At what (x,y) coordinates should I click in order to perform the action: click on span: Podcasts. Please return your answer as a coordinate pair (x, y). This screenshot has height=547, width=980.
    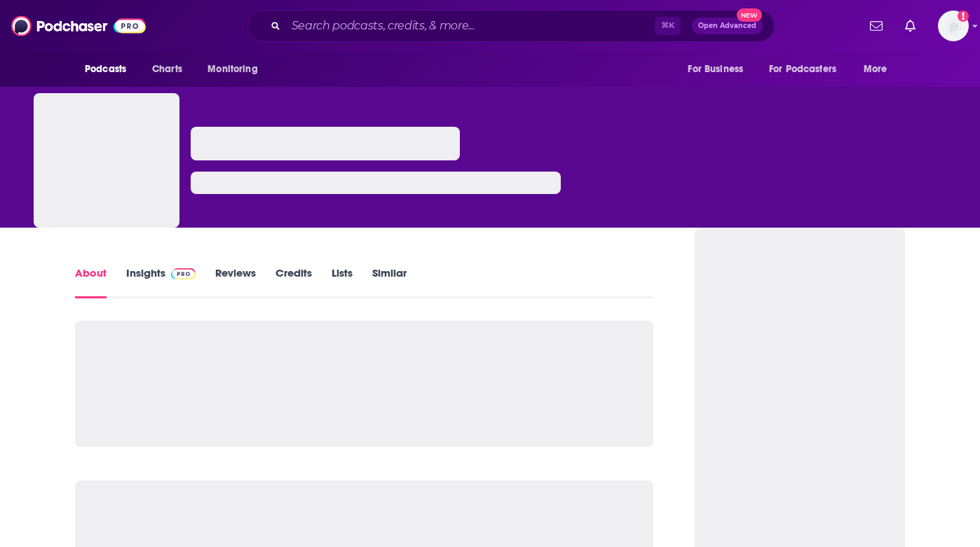
    Looking at the image, I should click on (105, 69).